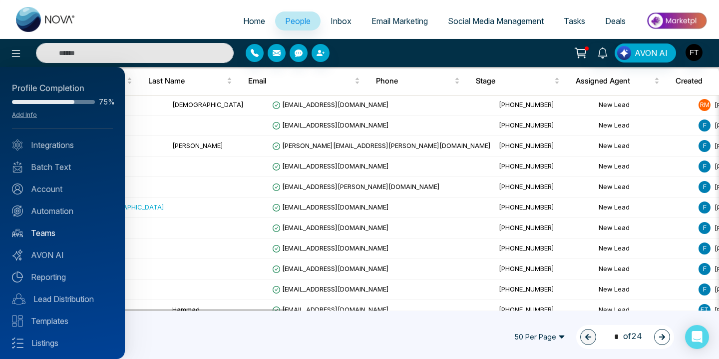 The width and height of the screenshot is (719, 359). Describe the element at coordinates (62, 233) in the screenshot. I see `a: Teams` at that location.